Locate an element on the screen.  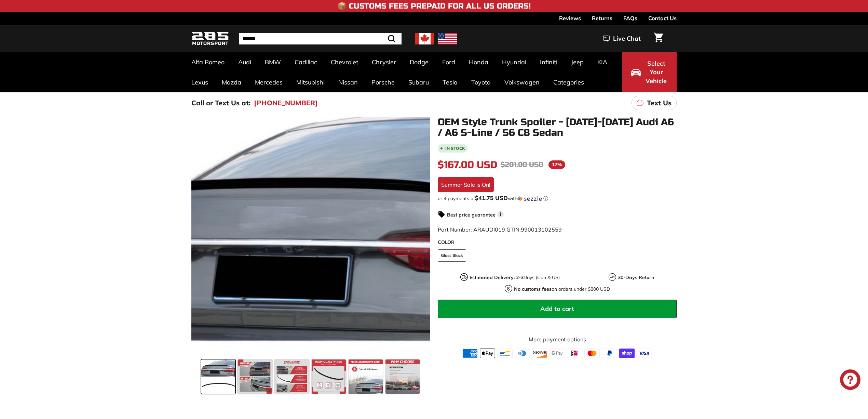
a: Mazda is located at coordinates (232, 82).